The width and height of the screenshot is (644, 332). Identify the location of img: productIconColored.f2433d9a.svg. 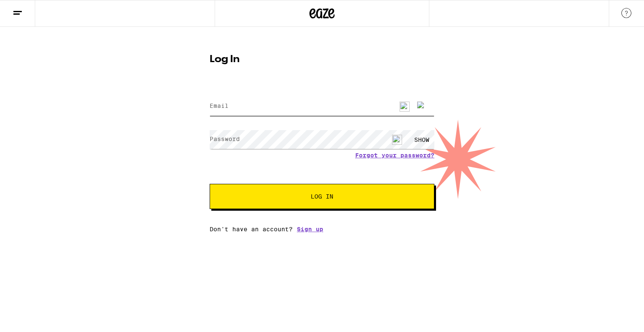
(421, 106).